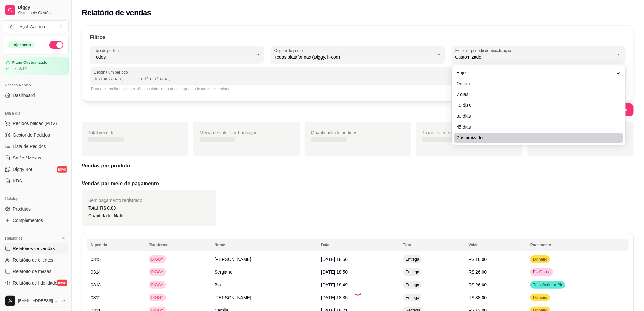 Image resolution: width=644 pixels, height=311 pixels. I want to click on span: 15 dias, so click(535, 106).